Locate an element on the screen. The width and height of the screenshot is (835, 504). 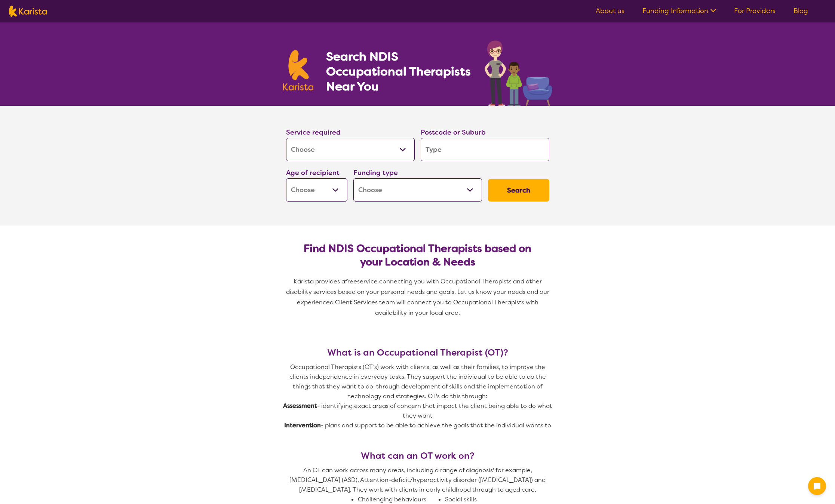
label: Age of recipient is located at coordinates (313, 173).